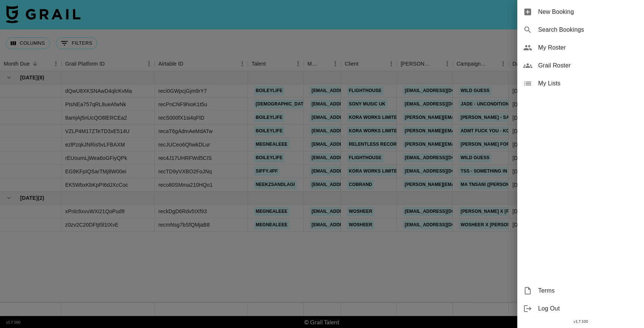 This screenshot has height=328, width=644. What do you see at coordinates (581, 66) in the screenshot?
I see `div: Grail Roster` at bounding box center [581, 66].